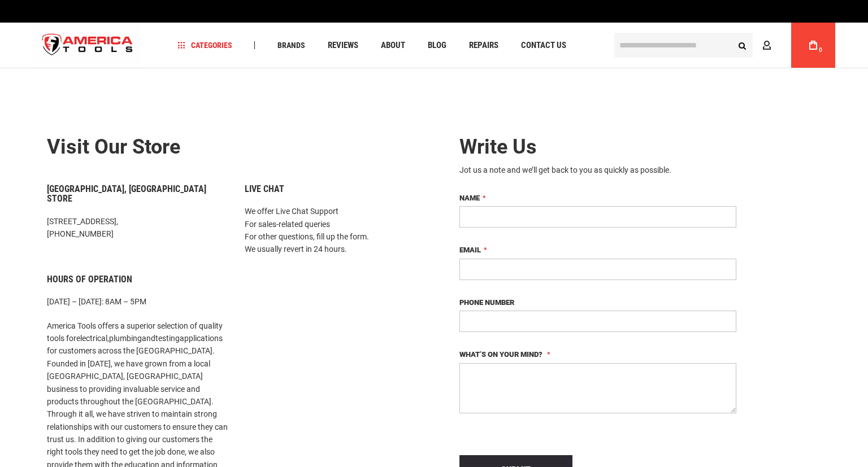 This screenshot has height=467, width=868. What do you see at coordinates (335, 189) in the screenshot?
I see `h6: Live Chat` at bounding box center [335, 189].